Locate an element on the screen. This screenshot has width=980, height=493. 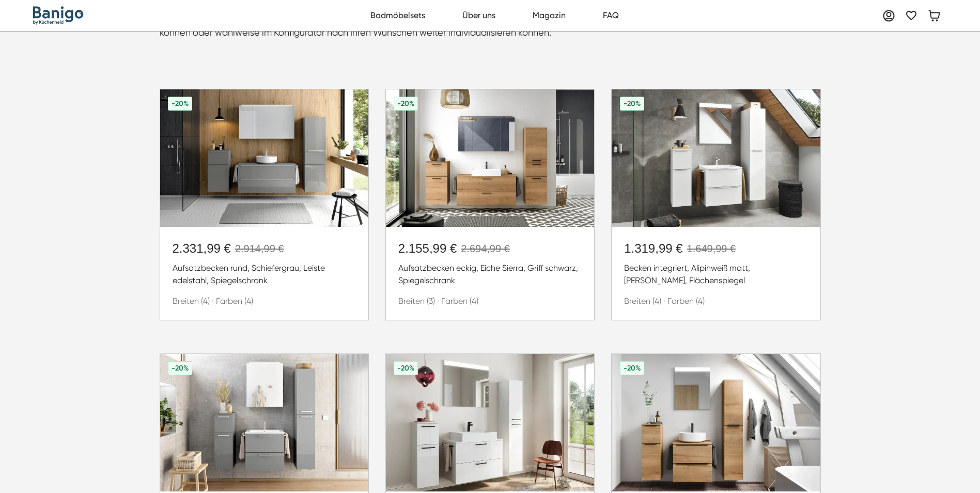
div: Aufsatzbecken rund, Schiefergrau, Leiste edelstahl, Spiegelschrank is located at coordinates (264, 274).